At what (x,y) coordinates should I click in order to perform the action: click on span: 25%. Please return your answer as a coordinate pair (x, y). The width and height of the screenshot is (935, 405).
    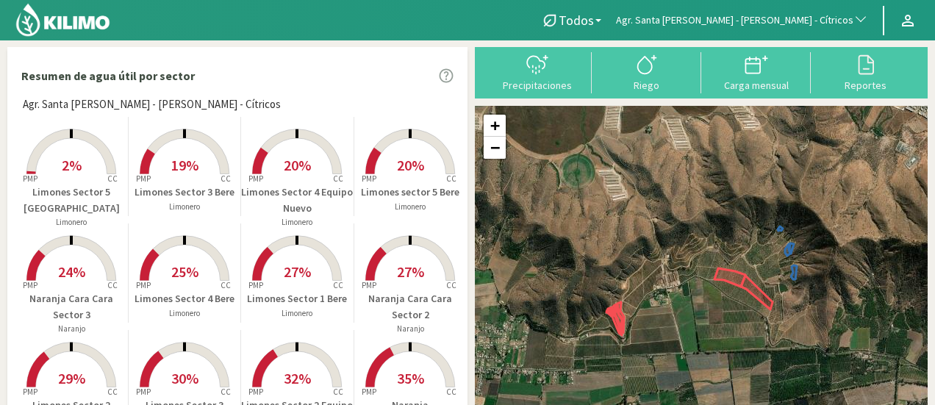
    Looking at the image, I should click on (184, 271).